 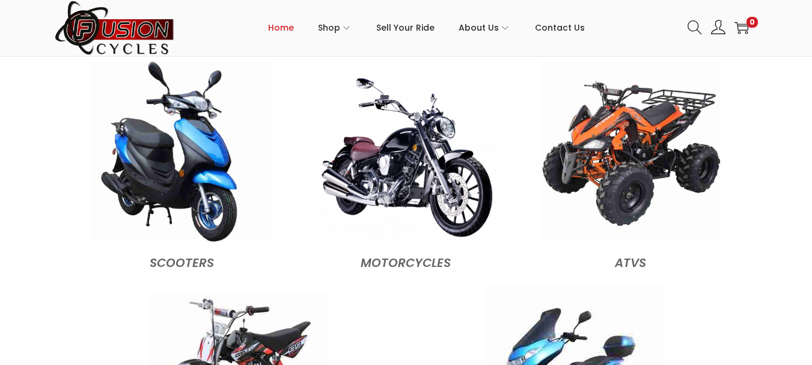 I want to click on span: Contact Us, so click(x=559, y=28).